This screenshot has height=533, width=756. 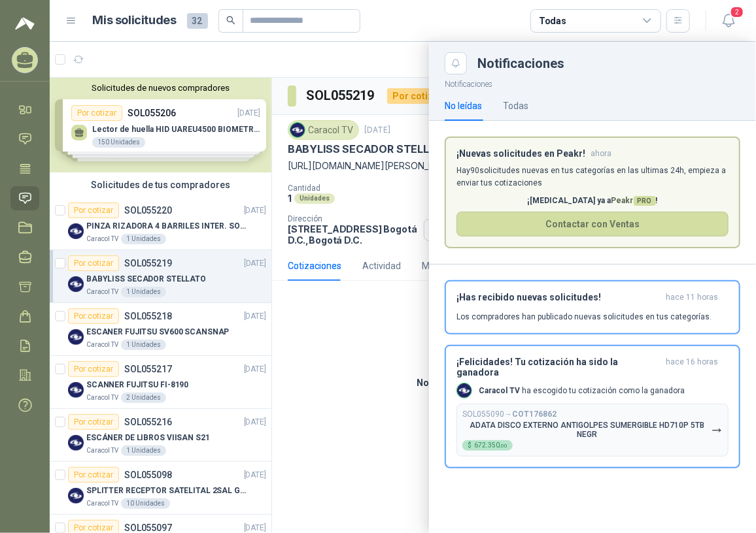 What do you see at coordinates (499, 391) in the screenshot?
I see `b: Caracol TV` at bounding box center [499, 391].